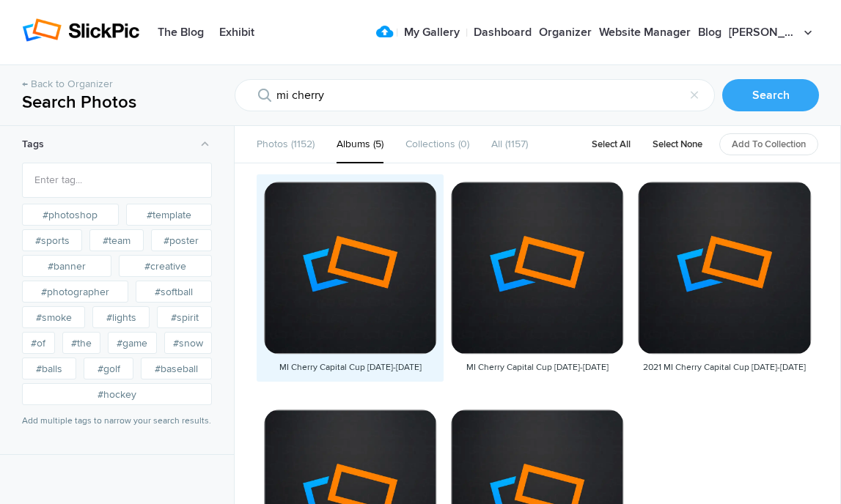  What do you see at coordinates (181, 241) in the screenshot?
I see `span: #poster` at bounding box center [181, 241].